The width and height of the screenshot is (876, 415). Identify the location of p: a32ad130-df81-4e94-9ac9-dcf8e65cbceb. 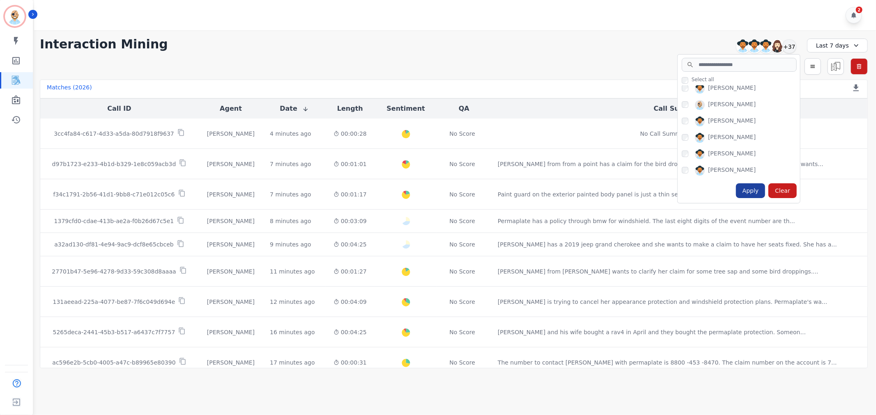
(114, 245).